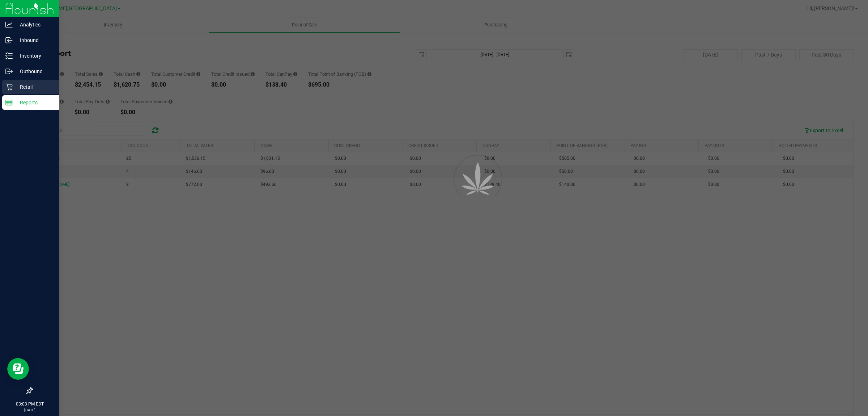  What do you see at coordinates (9, 103) in the screenshot?
I see `inline-svg: Reports` at bounding box center [9, 103].